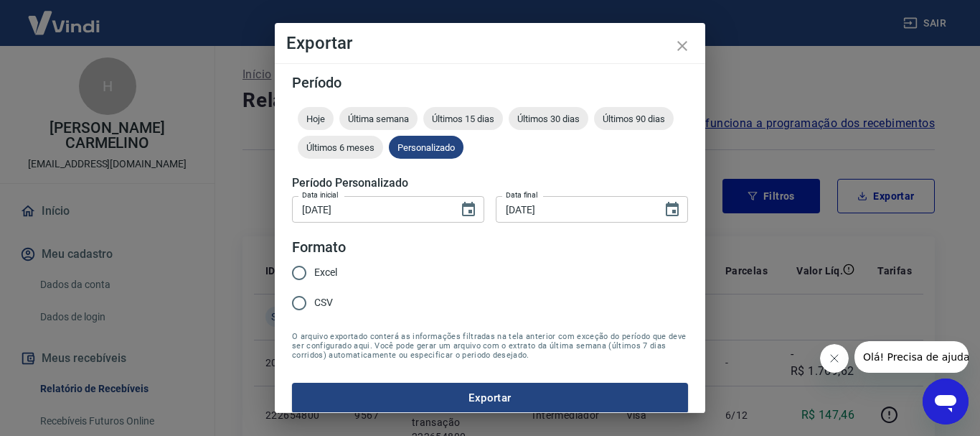  Describe the element at coordinates (548, 118) in the screenshot. I see `span: Últimos 30 dias` at that location.